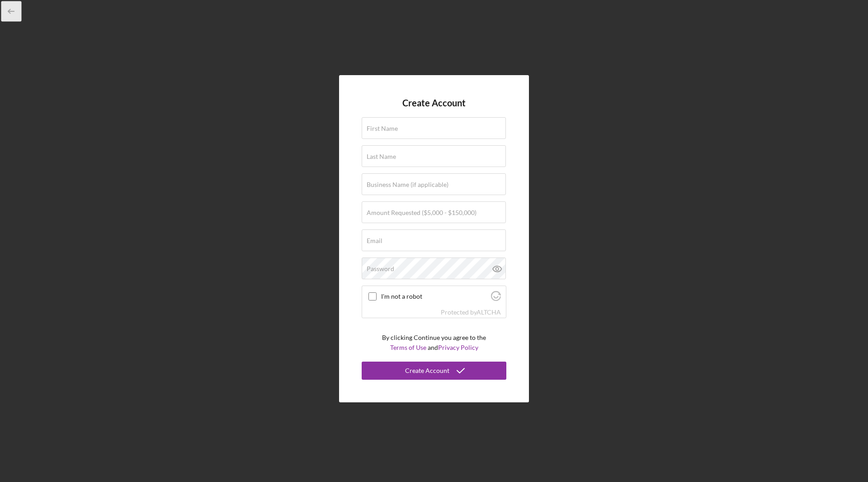 The height and width of the screenshot is (482, 868). What do you see at coordinates (382, 128) in the screenshot?
I see `label: First Name` at bounding box center [382, 128].